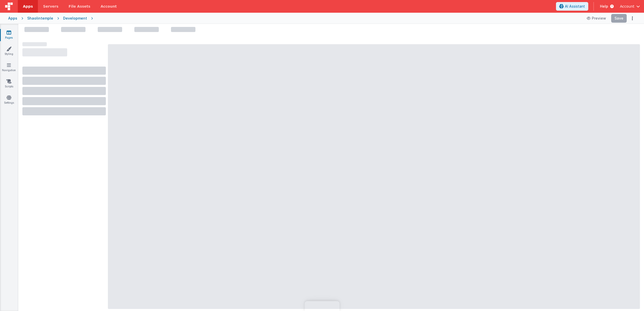 Image resolution: width=644 pixels, height=311 pixels. I want to click on span: Account, so click(627, 6).